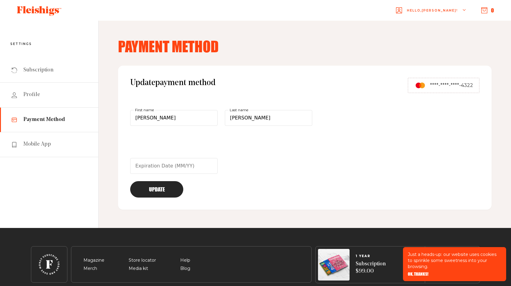 This screenshot has height=286, width=511. Describe the element at coordinates (488, 10) in the screenshot. I see `button: 0` at that location.